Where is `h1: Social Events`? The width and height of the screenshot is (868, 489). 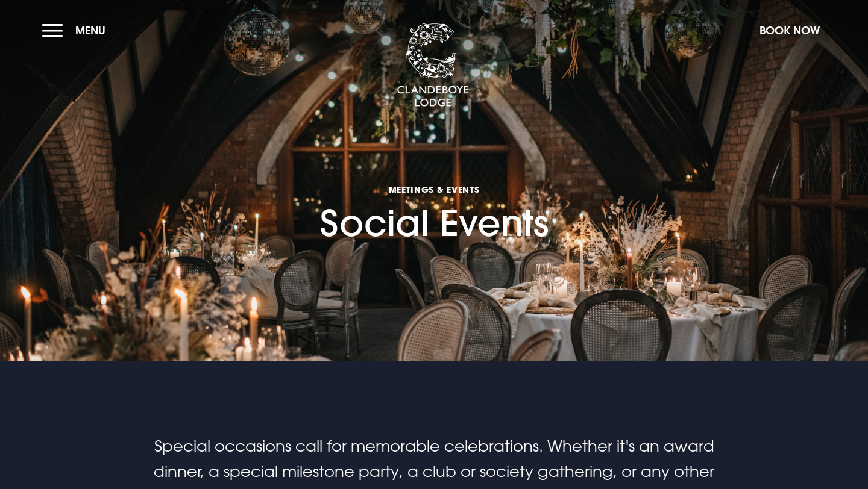 h1: Social Events is located at coordinates (434, 184).